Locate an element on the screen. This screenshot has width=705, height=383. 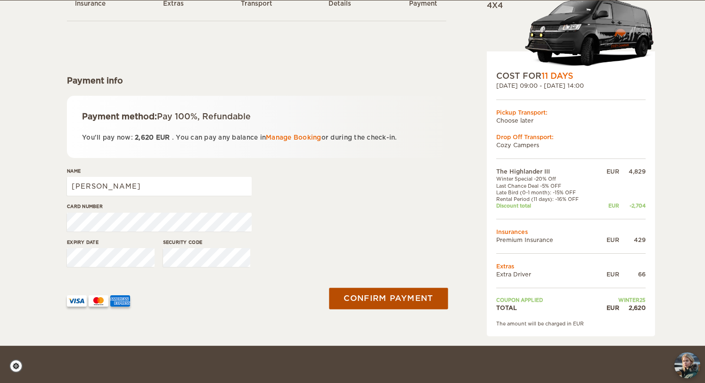
div: COST FOR is located at coordinates (571, 76).